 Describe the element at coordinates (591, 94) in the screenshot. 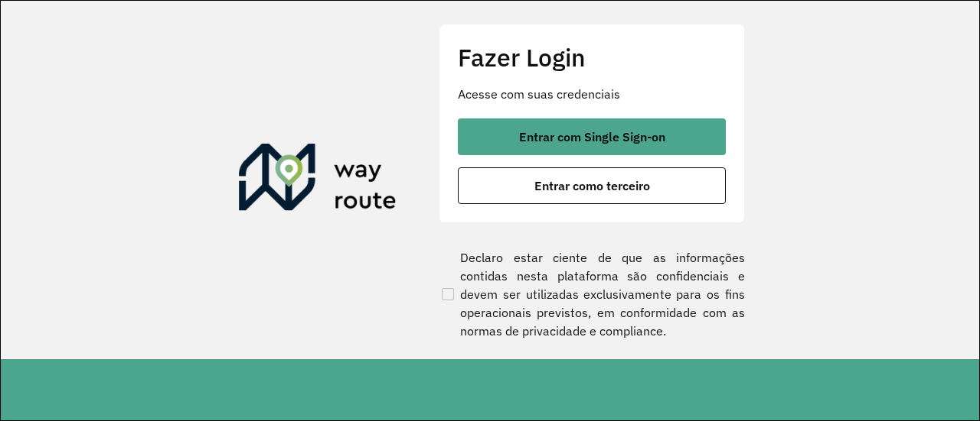

I see `p: Acesse com suas credenciais` at that location.